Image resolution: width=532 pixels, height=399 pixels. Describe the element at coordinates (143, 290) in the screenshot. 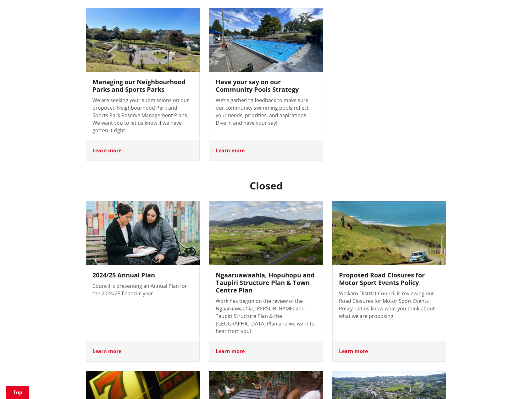

I see `p: Council is presenting an Annual Plan for the 2024/25 financial year.` at that location.